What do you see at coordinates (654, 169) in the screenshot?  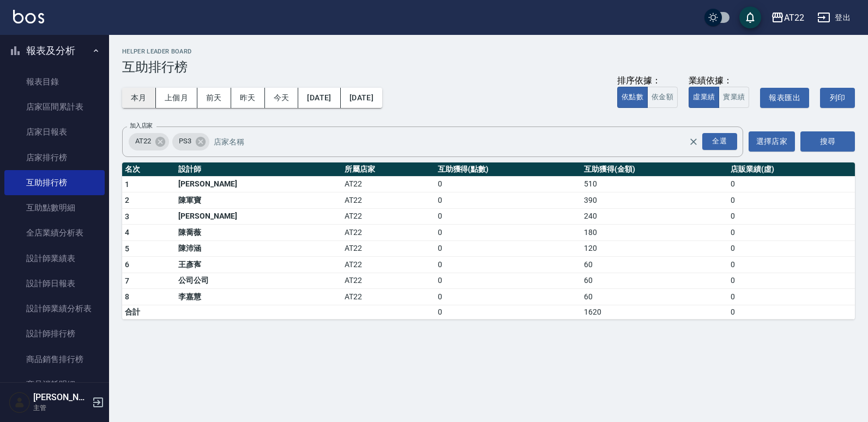 I see `th: 互助獲得(金額)` at bounding box center [654, 169].